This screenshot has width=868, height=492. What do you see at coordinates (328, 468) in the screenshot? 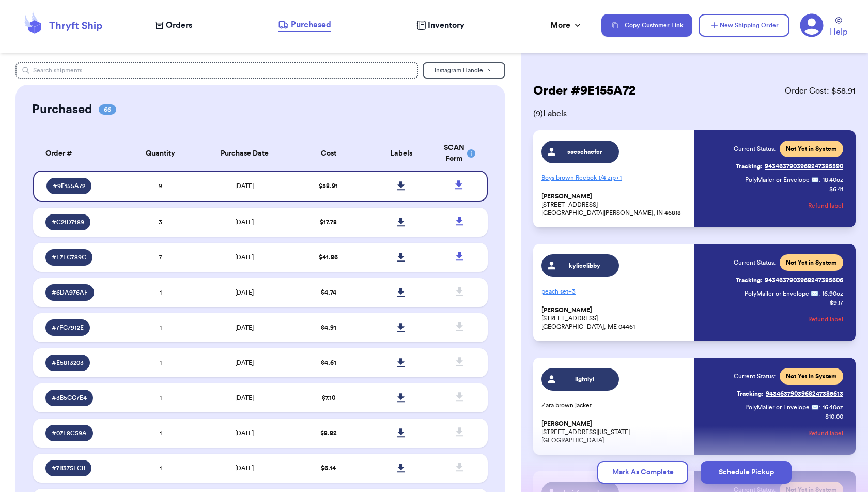
I see `span: $ 6.14` at bounding box center [328, 468].